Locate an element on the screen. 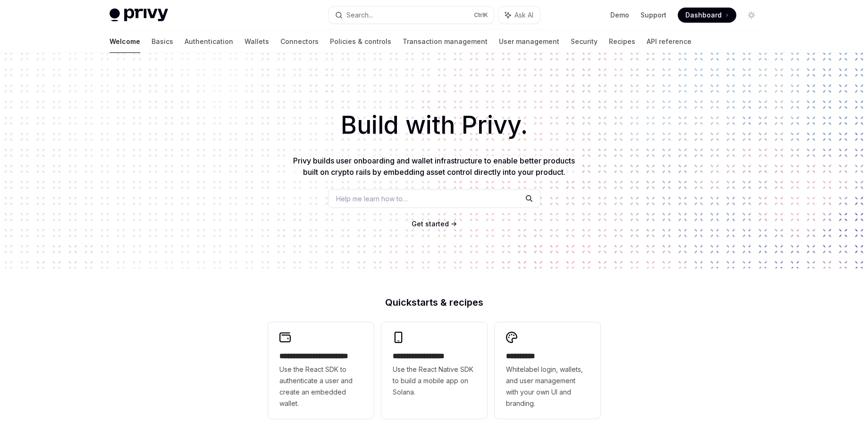  span: Privy builds user onboarding and wallet infrastructure to enable better products built on crypto ... is located at coordinates (434, 166).